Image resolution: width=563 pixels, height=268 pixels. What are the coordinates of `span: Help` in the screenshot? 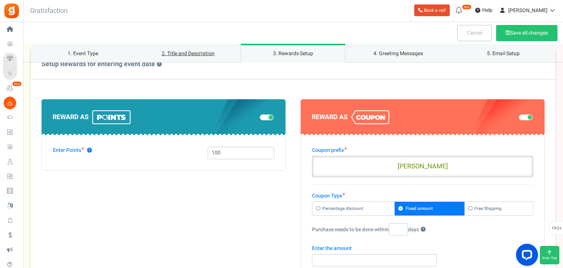 It's located at (487, 10).